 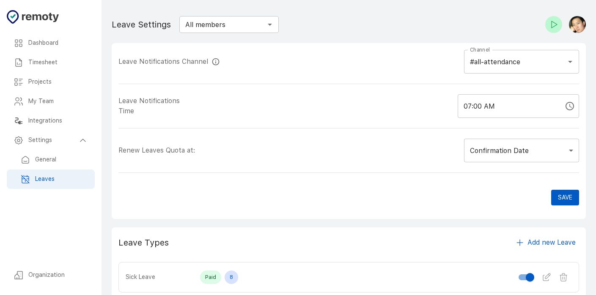 What do you see at coordinates (569, 106) in the screenshot?
I see `button: Choose time, selected time is 7:00 AM` at bounding box center [569, 106].